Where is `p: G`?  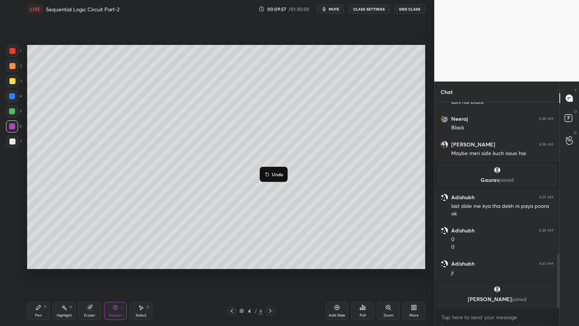
p: G is located at coordinates (575, 132).